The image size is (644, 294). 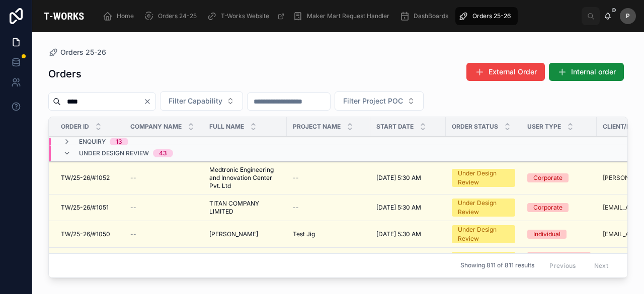 I want to click on a: Orders 24-25, so click(x=172, y=16).